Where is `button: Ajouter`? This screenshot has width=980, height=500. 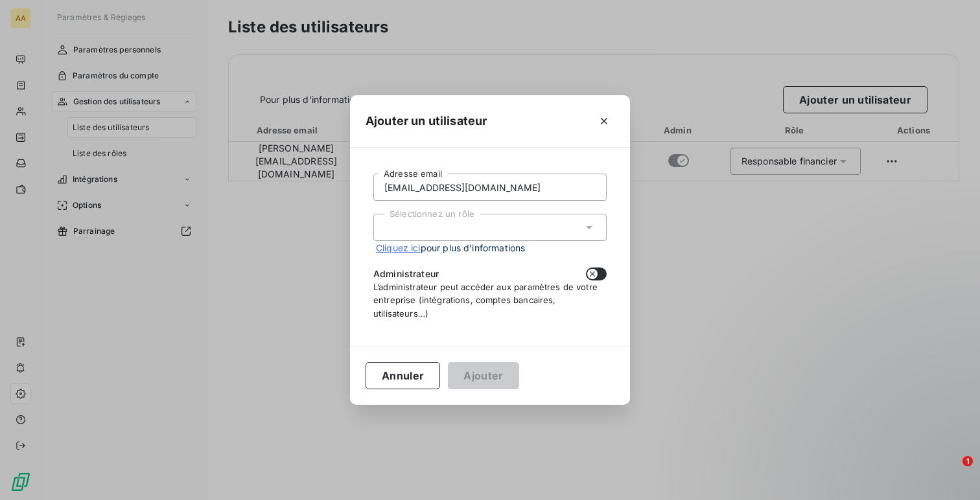 button: Ajouter is located at coordinates (483, 376).